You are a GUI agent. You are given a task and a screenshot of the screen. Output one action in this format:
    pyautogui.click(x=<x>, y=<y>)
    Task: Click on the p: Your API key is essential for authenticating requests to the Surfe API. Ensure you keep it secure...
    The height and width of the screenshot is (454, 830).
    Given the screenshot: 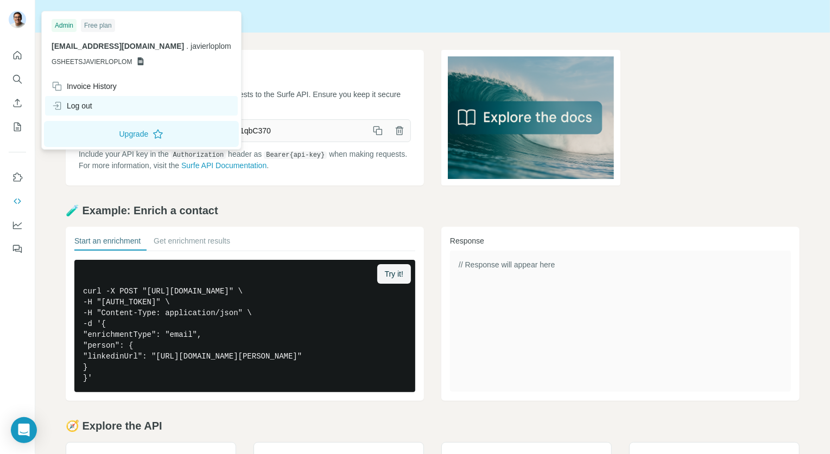 What is the action you would take?
    pyautogui.click(x=245, y=100)
    